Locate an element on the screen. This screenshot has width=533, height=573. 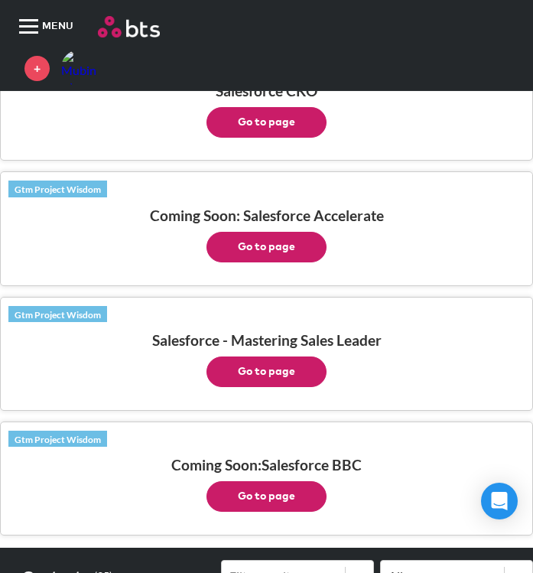
img: BTS Logo is located at coordinates (128, 27).